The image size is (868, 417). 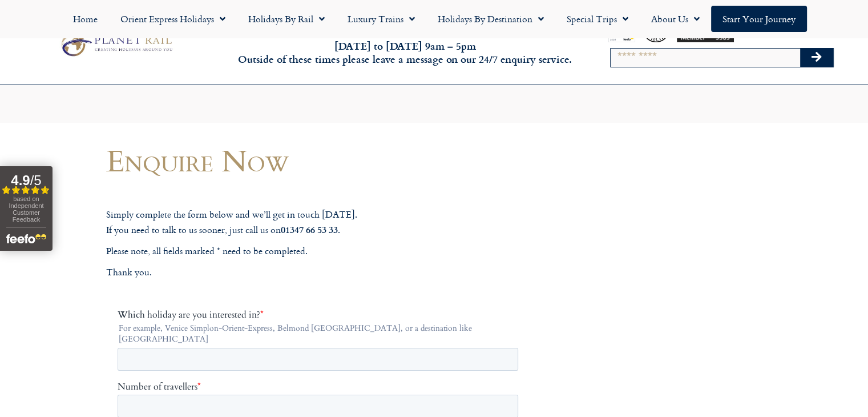 What do you see at coordinates (286, 19) in the screenshot?
I see `a: Holidays by Rail` at bounding box center [286, 19].